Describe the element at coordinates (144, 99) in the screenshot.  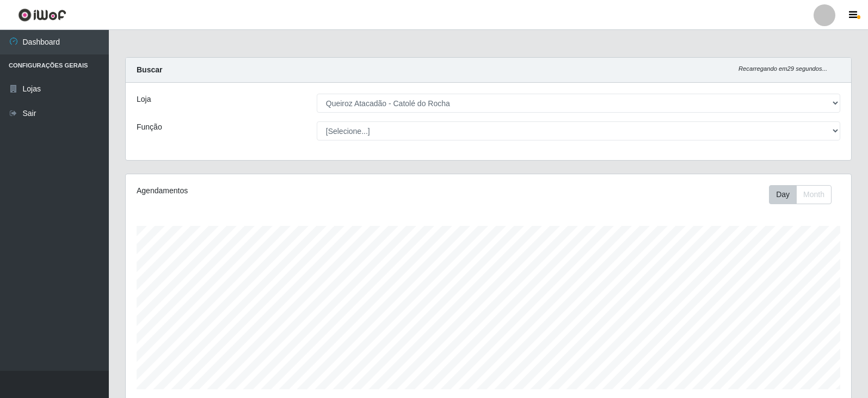
I see `label: Loja` at that location.